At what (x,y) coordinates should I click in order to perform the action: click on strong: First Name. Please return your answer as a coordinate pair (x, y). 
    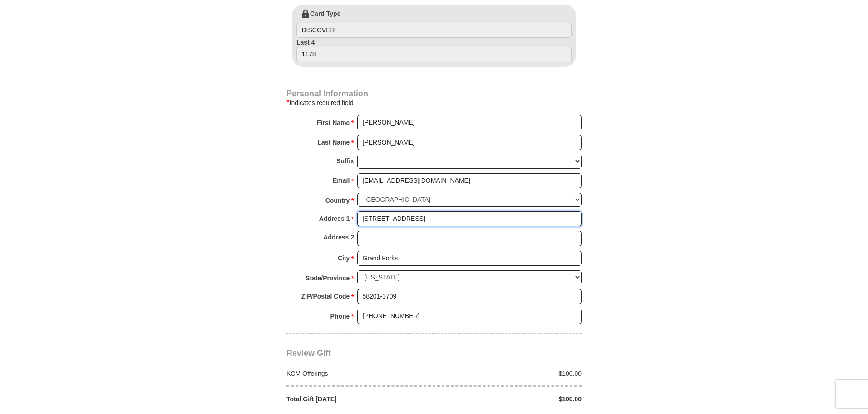
    Looking at the image, I should click on (333, 123).